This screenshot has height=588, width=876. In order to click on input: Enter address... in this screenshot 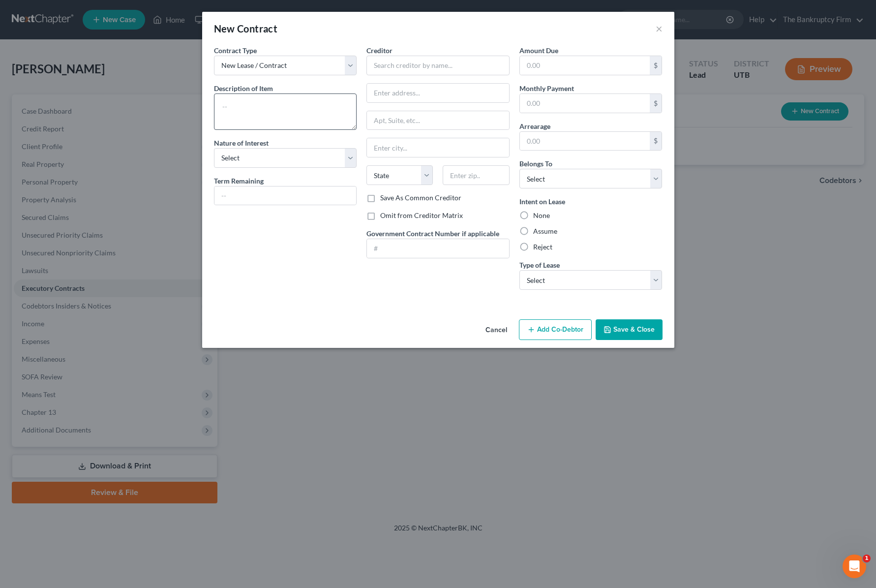, I will do `click(438, 93)`.